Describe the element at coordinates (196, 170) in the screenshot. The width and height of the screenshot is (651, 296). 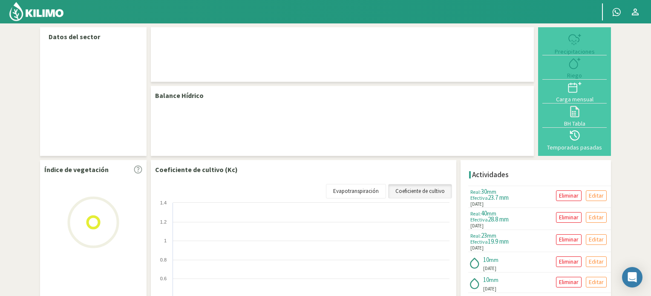
I see `p: Coeficiente de cultivo (Kc)` at that location.